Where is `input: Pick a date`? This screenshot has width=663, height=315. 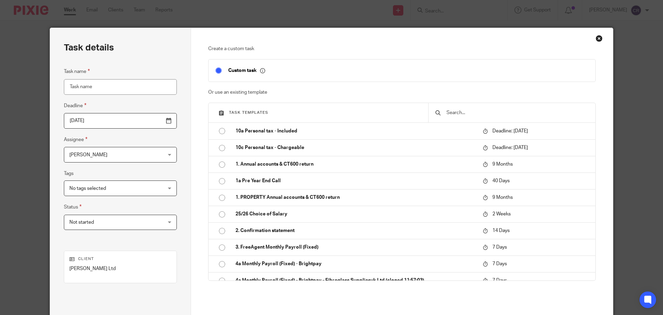 input: Pick a date is located at coordinates (120, 121).